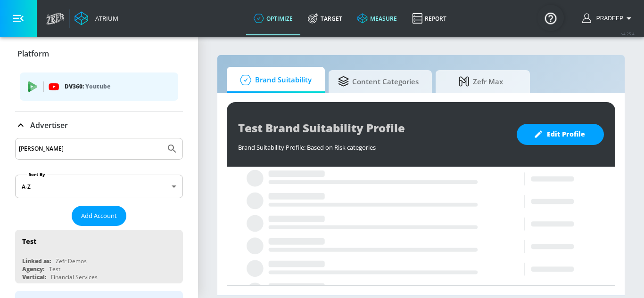 Image resolution: width=644 pixels, height=298 pixels. What do you see at coordinates (560, 134) in the screenshot?
I see `button: Edit Profile` at bounding box center [560, 134].